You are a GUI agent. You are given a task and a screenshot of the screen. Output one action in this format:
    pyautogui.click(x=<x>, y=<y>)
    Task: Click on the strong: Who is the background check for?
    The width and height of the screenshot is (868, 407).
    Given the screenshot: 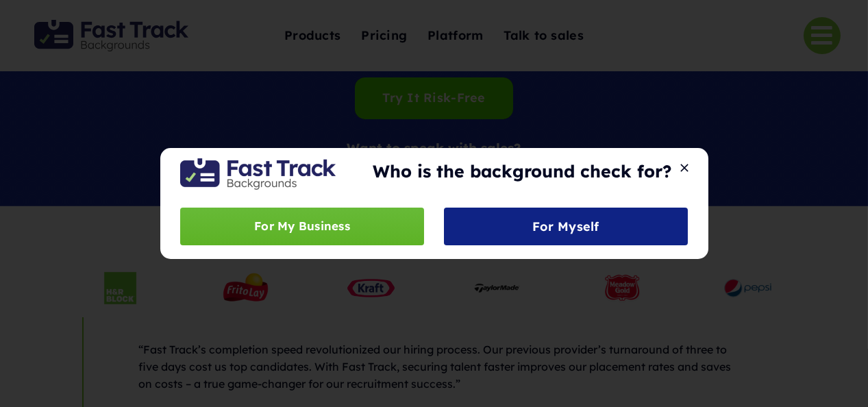 What is the action you would take?
    pyautogui.click(x=522, y=170)
    